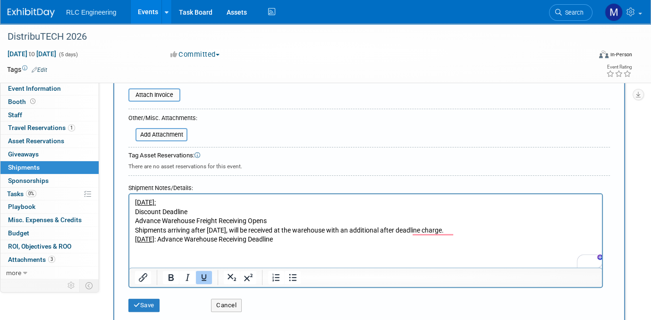 Image resolution: width=651 pixels, height=320 pixels. Describe the element at coordinates (237, 45) in the screenshot. I see `p: : Advance Warehouse Receiving Deadline` at that location.